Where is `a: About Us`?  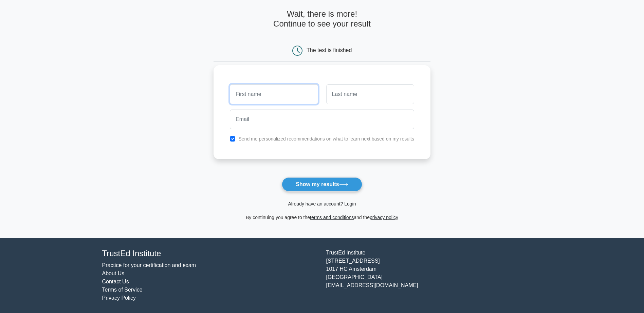
a: About Us is located at coordinates (114, 273).